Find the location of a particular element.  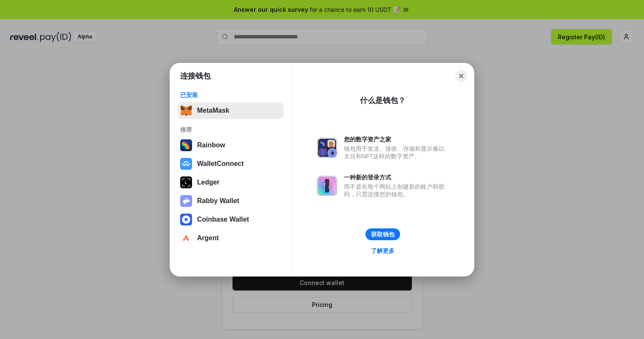

div: 获取钱包 is located at coordinates (383, 234).